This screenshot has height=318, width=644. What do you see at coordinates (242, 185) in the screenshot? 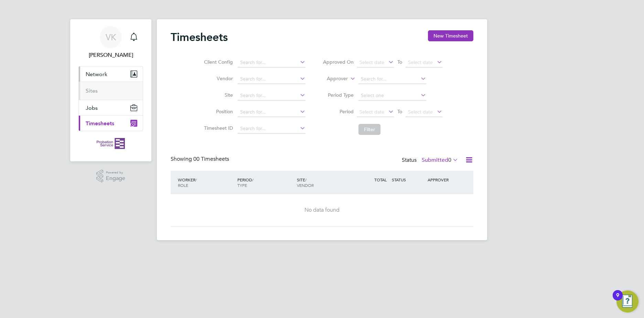
I see `span: TYPE` at bounding box center [242, 185].